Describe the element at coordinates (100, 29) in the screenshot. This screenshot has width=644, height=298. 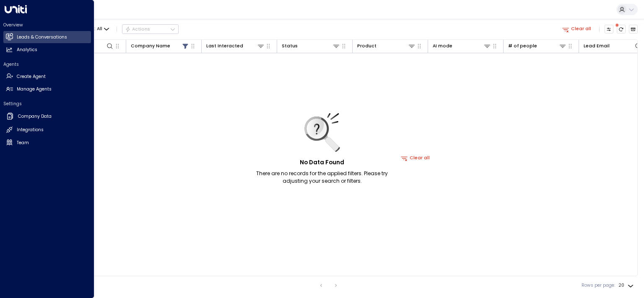
I see `span: All` at that location.